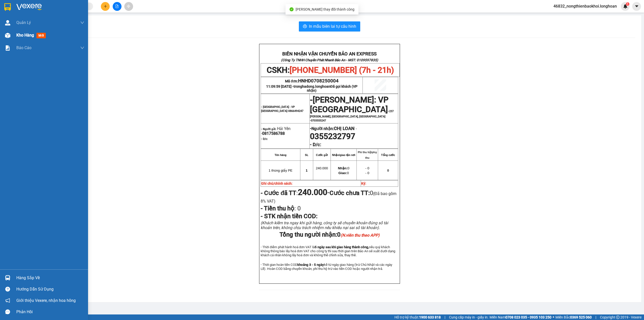 This screenshot has height=320, width=644. I want to click on strong: - Người gửi:, so click(269, 129).